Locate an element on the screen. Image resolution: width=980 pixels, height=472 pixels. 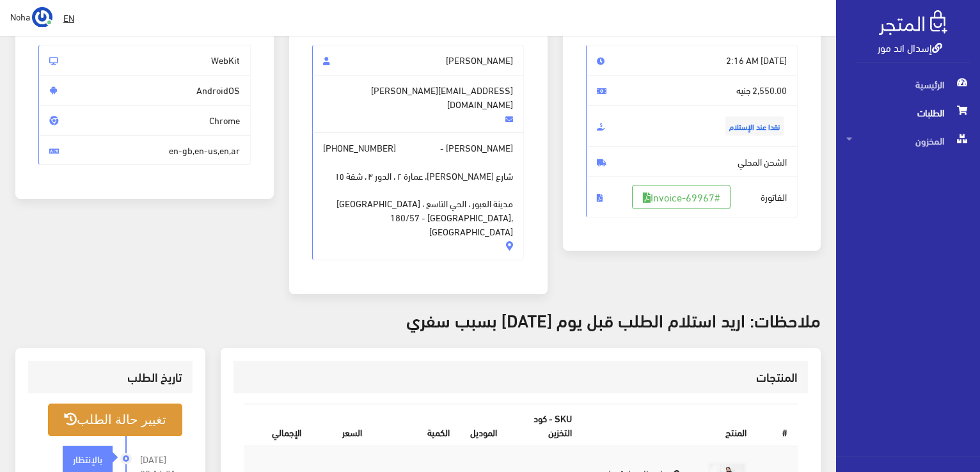
th: اﻹجمالي is located at coordinates (277, 425).